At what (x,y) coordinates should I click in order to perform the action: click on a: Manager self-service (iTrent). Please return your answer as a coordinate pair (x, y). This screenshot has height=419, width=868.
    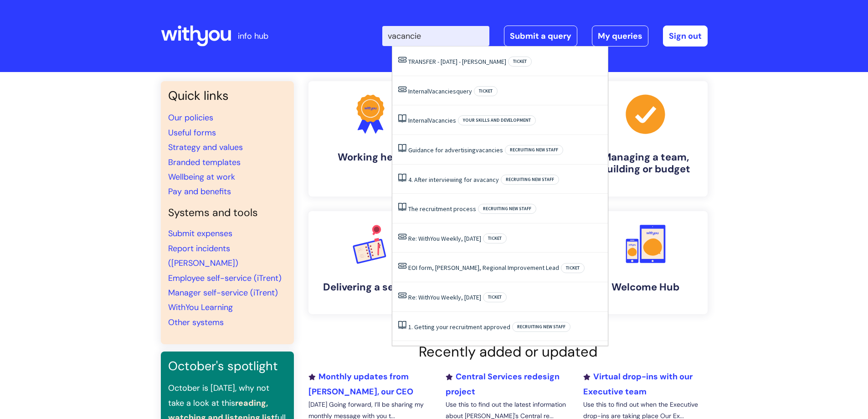
    Looking at the image, I should click on (223, 293).